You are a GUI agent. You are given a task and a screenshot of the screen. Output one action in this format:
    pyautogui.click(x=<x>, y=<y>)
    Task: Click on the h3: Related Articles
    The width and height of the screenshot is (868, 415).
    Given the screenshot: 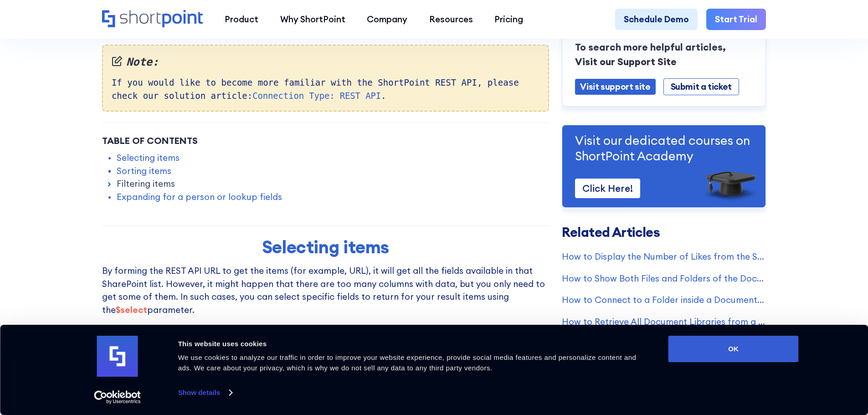 What is the action you would take?
    pyautogui.click(x=664, y=232)
    